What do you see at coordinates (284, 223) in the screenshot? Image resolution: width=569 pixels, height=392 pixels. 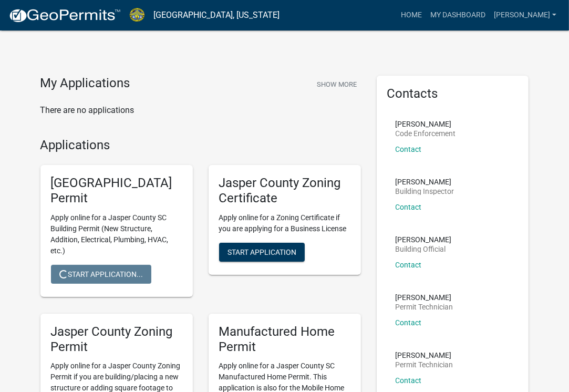 I see `p: Apply online for a Zoning Certificate if you are applying for a Business License` at bounding box center [284, 223].